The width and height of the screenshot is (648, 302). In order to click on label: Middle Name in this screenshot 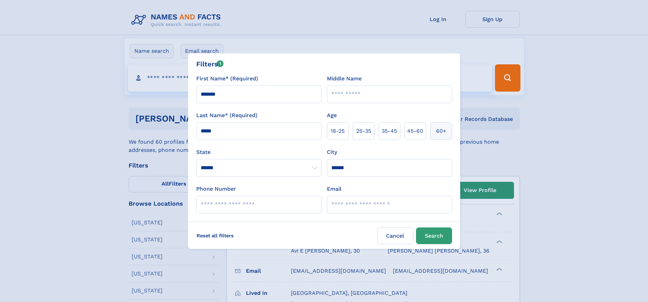, I will do `click(344, 79)`.